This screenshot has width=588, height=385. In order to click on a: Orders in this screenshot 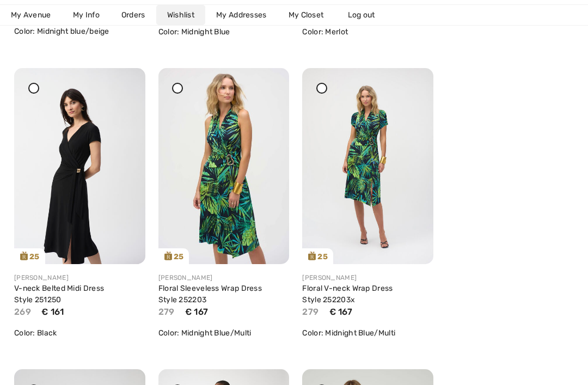, I will do `click(133, 15)`.